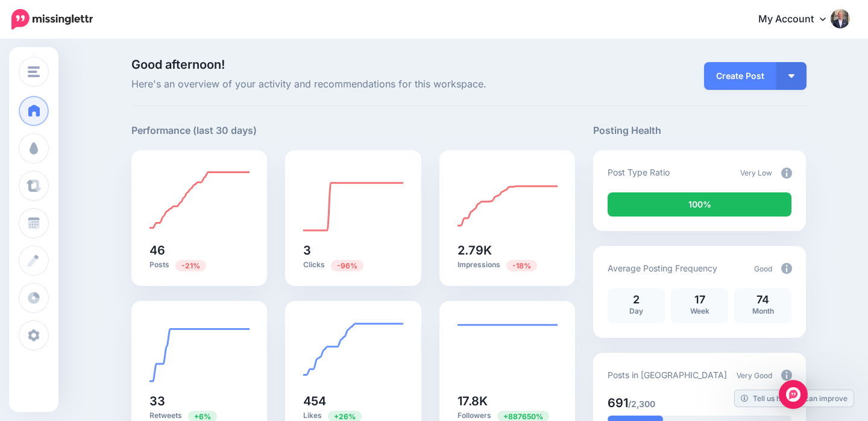 The image size is (868, 421). Describe the element at coordinates (794, 398) in the screenshot. I see `a: Tell us how we can improve` at that location.